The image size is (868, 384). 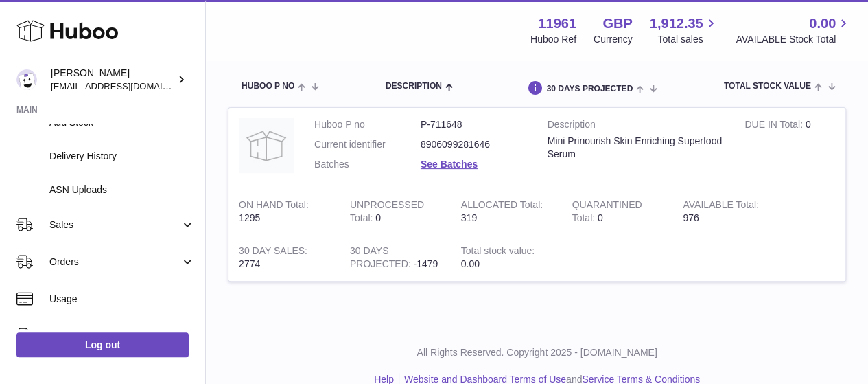 I want to click on span: AVAILABLE Stock Total, so click(x=793, y=39).